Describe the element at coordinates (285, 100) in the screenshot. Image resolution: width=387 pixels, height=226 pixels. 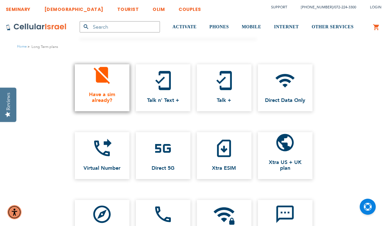
I see `span: Direct Data Only` at that location.